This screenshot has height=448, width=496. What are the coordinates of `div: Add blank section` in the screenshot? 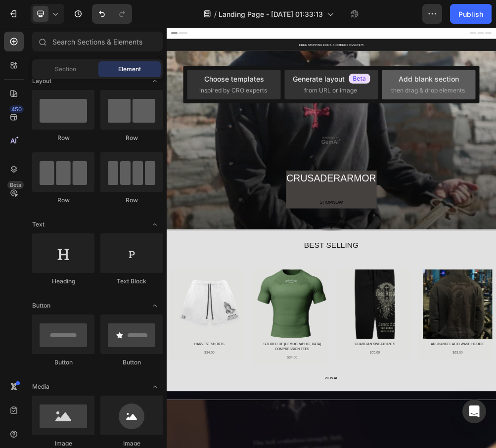 It's located at (428, 79).